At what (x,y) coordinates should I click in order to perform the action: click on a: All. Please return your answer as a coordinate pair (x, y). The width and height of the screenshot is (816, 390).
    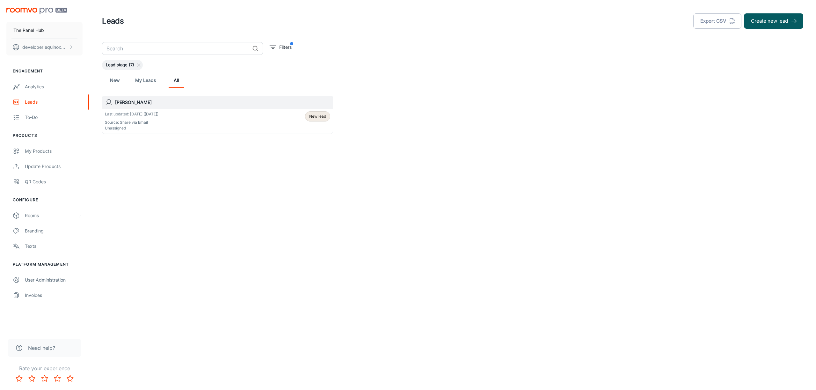
    Looking at the image, I should click on (176, 80).